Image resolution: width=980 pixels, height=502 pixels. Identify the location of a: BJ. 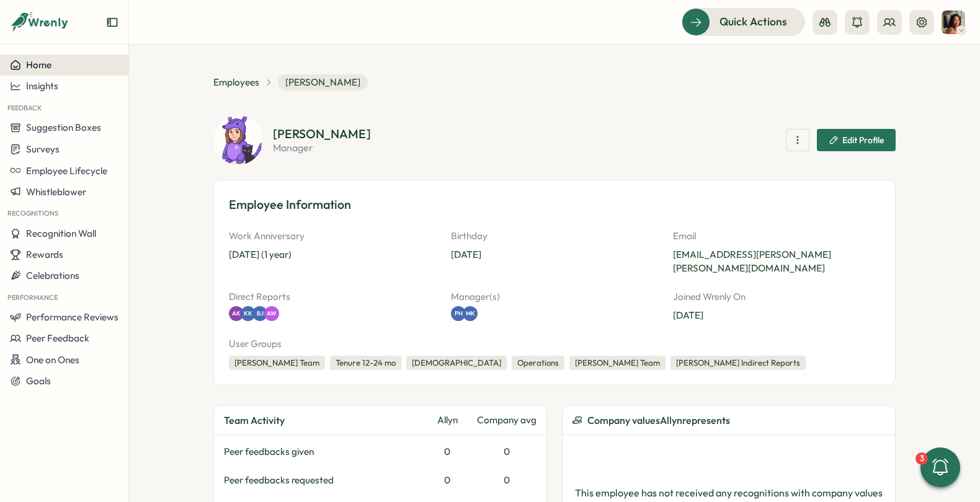
(266, 313).